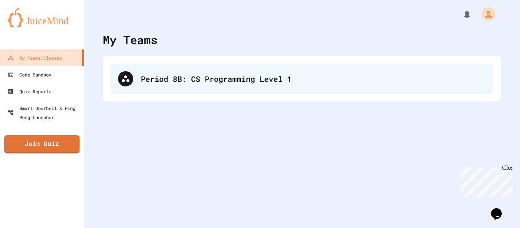 This screenshot has width=520, height=228. I want to click on div: My Teams/Classes, so click(35, 58).